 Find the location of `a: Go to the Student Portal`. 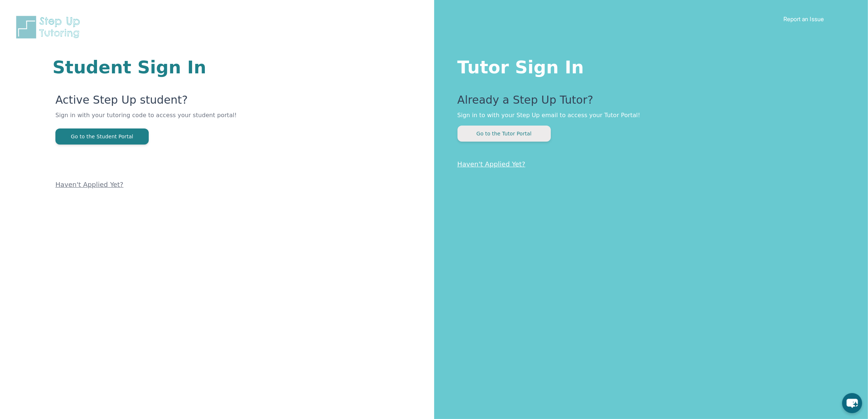

a: Go to the Student Portal is located at coordinates (102, 136).